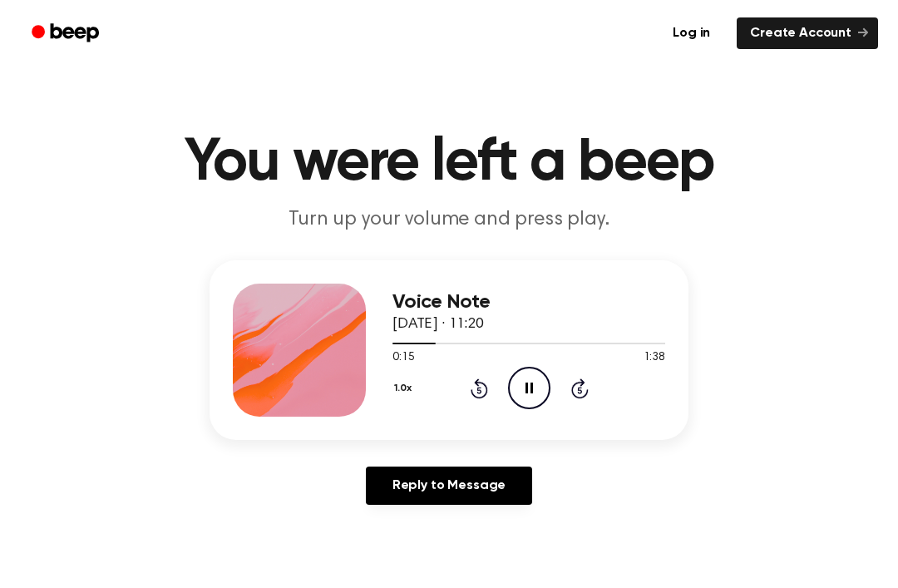  Describe the element at coordinates (405, 388) in the screenshot. I see `button: 1.0x` at that location.